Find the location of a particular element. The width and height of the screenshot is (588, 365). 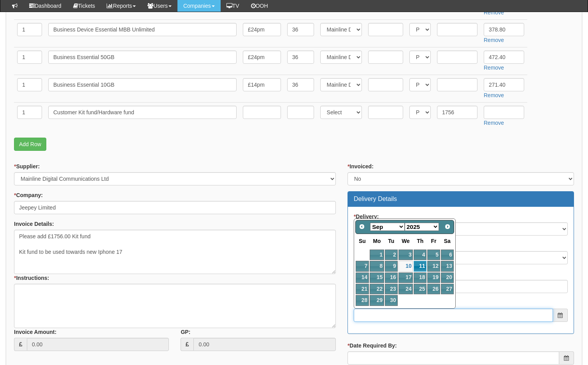

span: Thursday is located at coordinates (420, 241).